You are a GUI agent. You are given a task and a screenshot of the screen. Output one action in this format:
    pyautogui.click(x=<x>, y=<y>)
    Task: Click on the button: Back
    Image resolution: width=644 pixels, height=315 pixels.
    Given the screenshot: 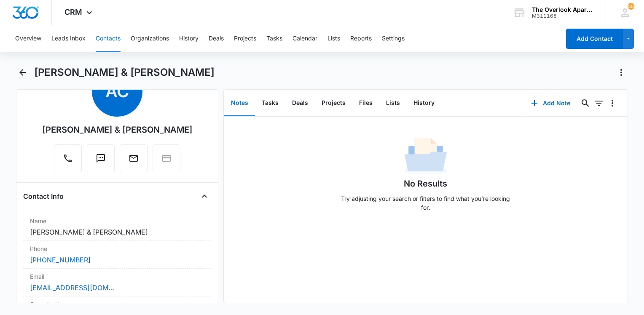 What is the action you would take?
    pyautogui.click(x=22, y=72)
    